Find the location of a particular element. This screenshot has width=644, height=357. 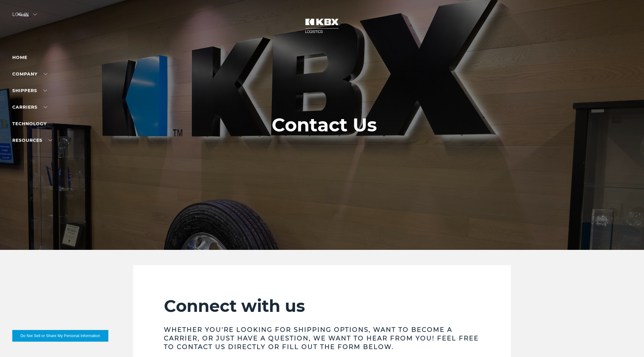

a: RESOURCES is located at coordinates (32, 140).